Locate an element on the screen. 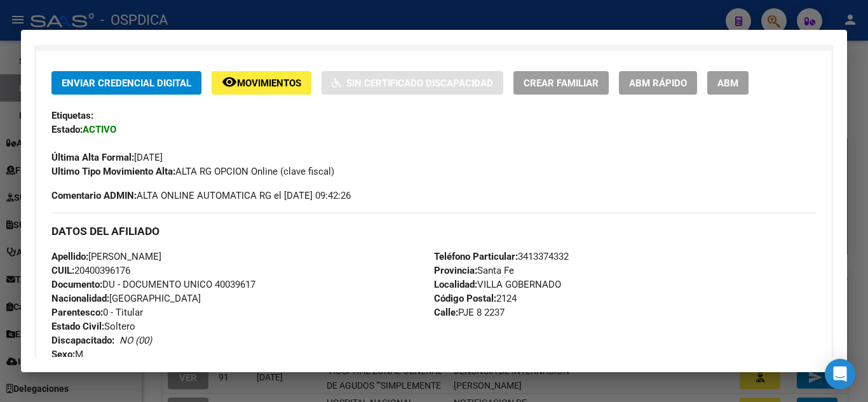  button: Enviar Credencial Digital is located at coordinates (127, 82).